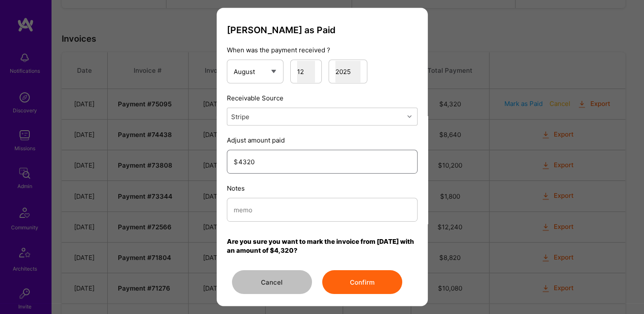  I want to click on p: Notes, so click(322, 188).